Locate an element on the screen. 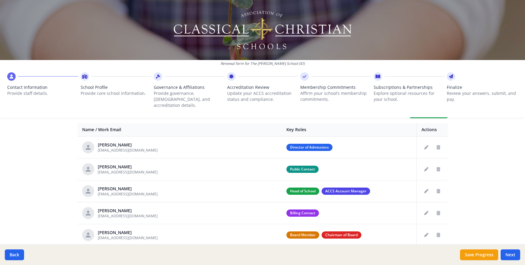 The height and width of the screenshot is (265, 525). button: Next is located at coordinates (510, 255).